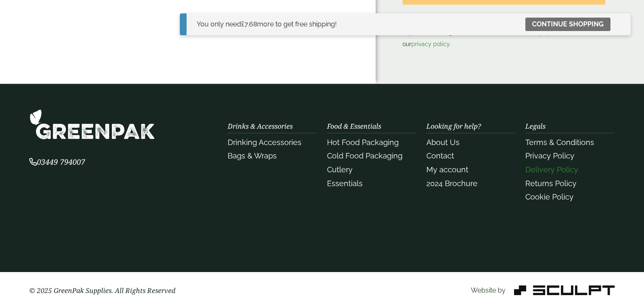 This screenshot has width=644, height=306. Describe the element at coordinates (551, 183) in the screenshot. I see `a: Returns Policy` at that location.